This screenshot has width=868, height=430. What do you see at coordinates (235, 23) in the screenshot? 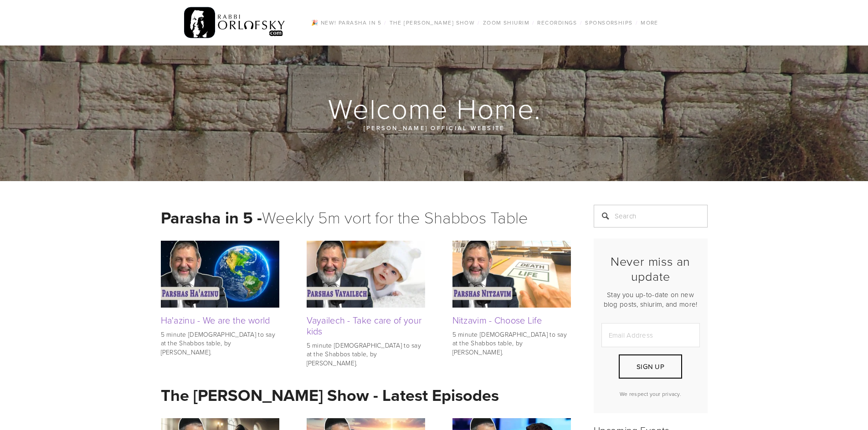
I see `img: RabbiOrlofsky.com` at bounding box center [235, 23].